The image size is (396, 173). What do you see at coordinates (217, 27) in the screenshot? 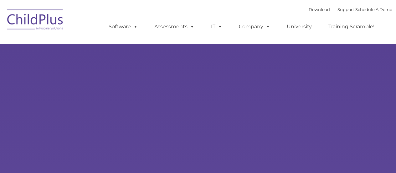
I see `a: IT` at bounding box center [217, 27].